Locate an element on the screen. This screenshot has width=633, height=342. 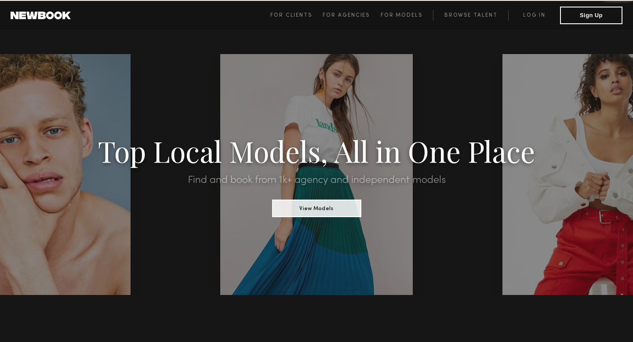
a: Browse Talent is located at coordinates (470, 15).